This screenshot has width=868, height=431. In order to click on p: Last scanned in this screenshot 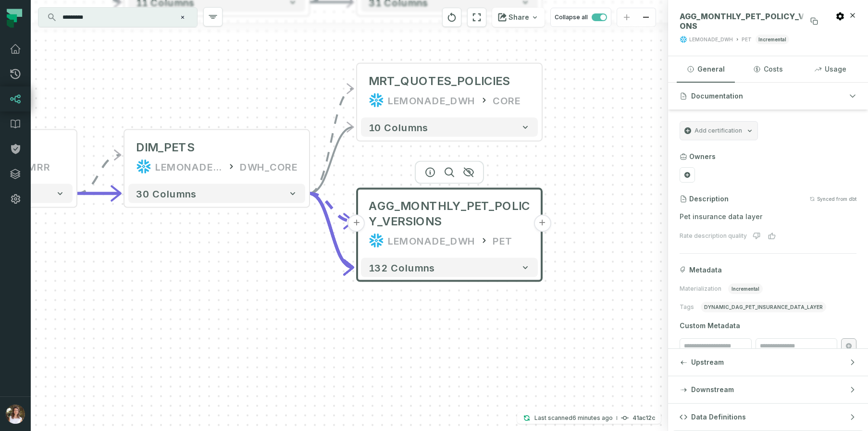, I will do `click(573, 418)`.